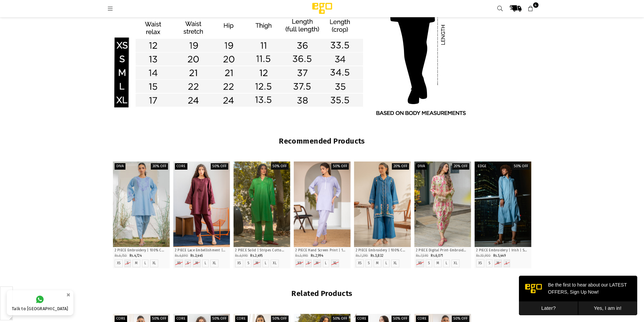 This screenshot has height=322, width=644. Describe the element at coordinates (482, 166) in the screenshot. I see `label: EDGE` at that location.